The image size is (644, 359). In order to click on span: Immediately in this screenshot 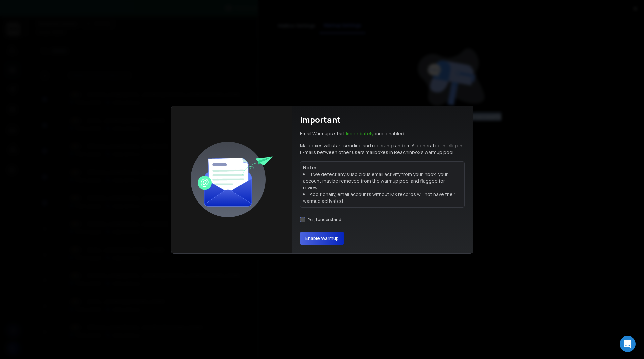, I will do `click(359, 133)`.